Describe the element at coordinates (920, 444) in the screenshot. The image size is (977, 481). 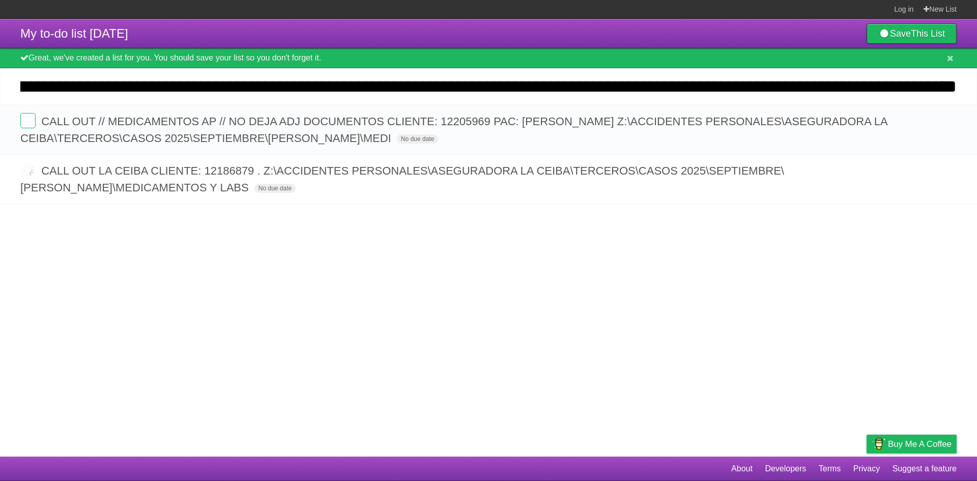
I see `span: Buy me a coffee` at that location.